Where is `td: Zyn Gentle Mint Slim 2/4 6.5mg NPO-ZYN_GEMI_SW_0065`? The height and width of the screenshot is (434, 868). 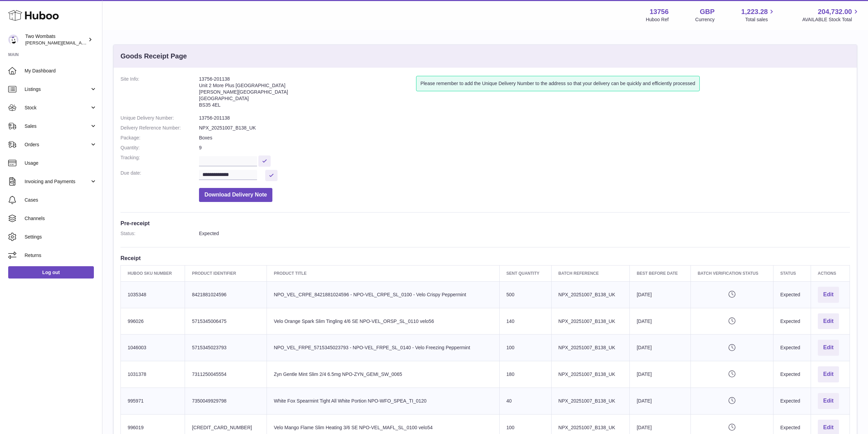 td: Zyn Gentle Mint Slim 2/4 6.5mg NPO-ZYN_GEMI_SW_0065 is located at coordinates (383, 375).